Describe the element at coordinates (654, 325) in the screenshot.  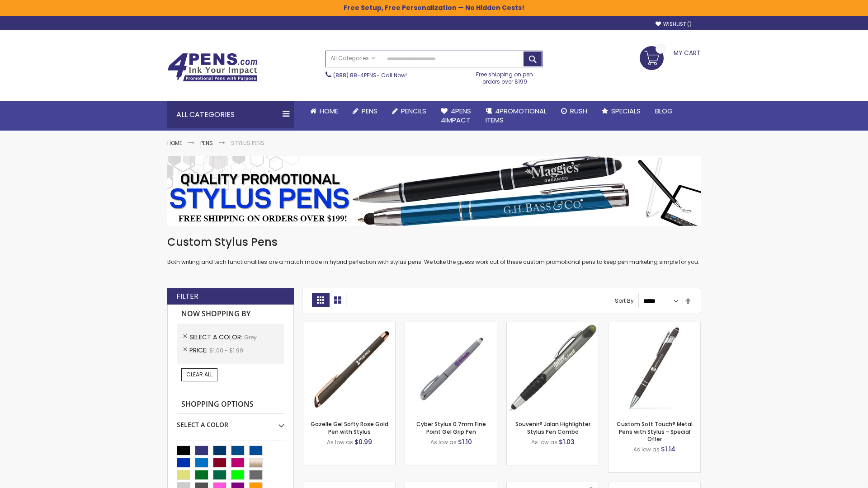
I see `a: Custom Soft Touch® Metal Pens with Stylus-Grey` at that location.